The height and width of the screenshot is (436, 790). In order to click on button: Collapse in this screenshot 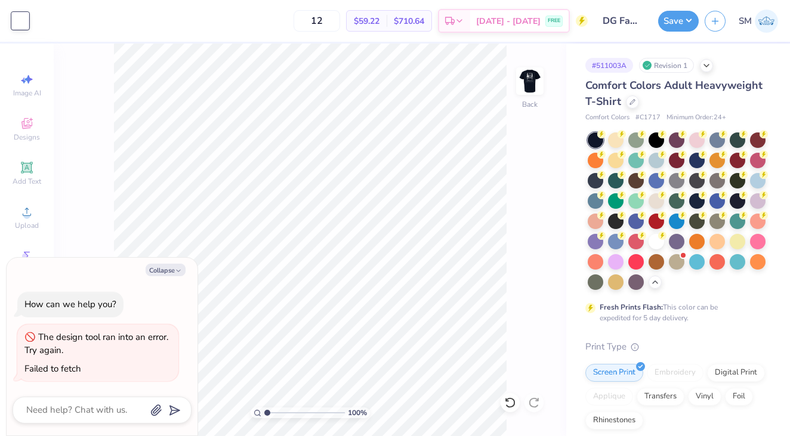, I will do `click(165, 270)`.